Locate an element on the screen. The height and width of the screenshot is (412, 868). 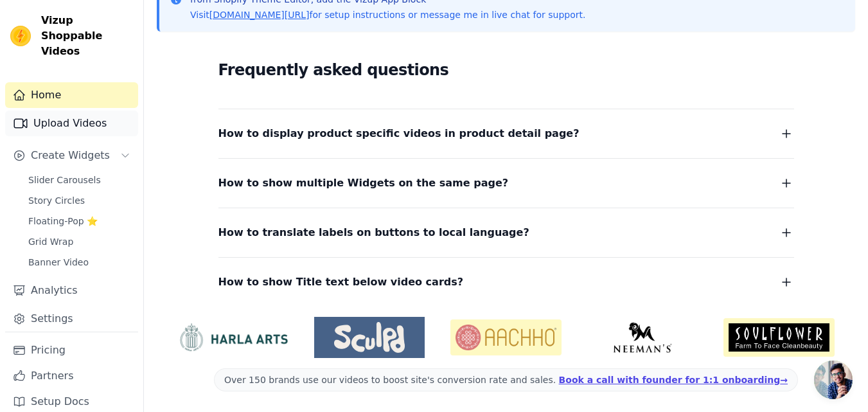
a: Open chat is located at coordinates (833, 380).